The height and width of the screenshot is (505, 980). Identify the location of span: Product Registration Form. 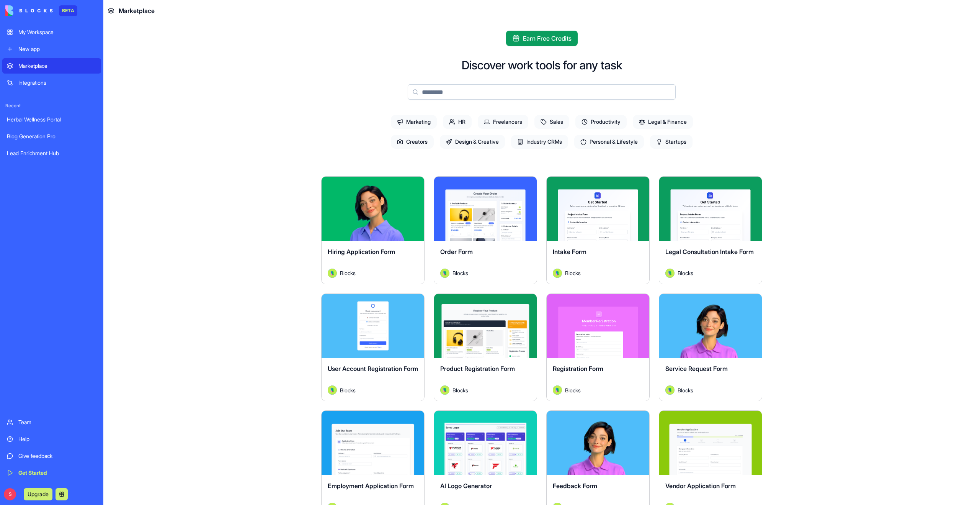
(477, 369).